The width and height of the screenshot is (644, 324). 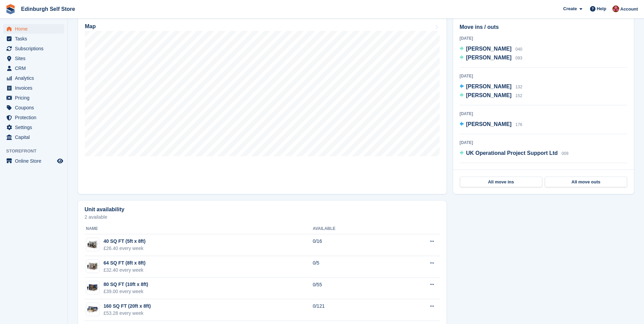 I want to click on div: 40 SQ FT (5ft x 8ft), so click(x=125, y=241).